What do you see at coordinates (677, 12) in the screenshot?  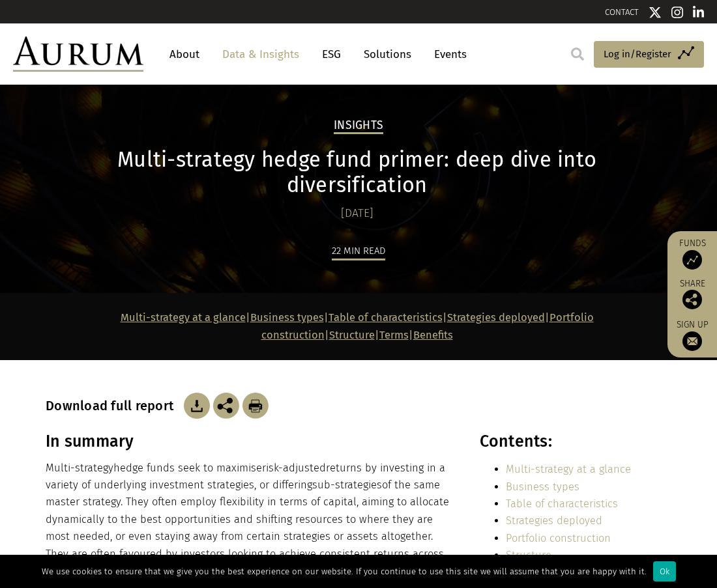 I see `img: Instagram icon` at bounding box center [677, 12].